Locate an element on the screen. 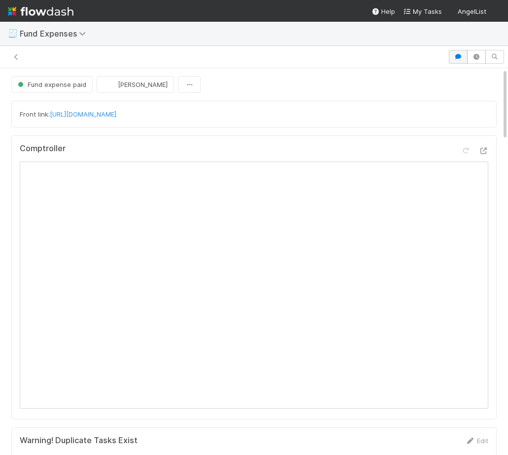 The height and width of the screenshot is (455, 508). img: logo-inverted-e16ddd16eac7371096b0.svg is located at coordinates (40, 11).